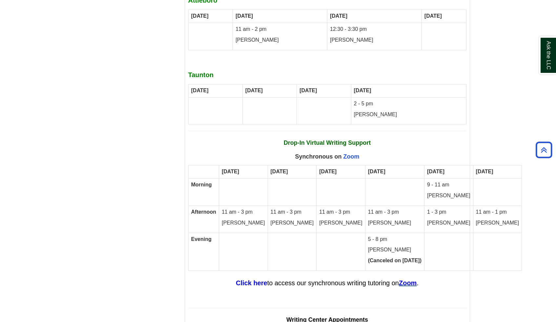 The width and height of the screenshot is (556, 322). I want to click on span: Synchronous on, so click(327, 156).